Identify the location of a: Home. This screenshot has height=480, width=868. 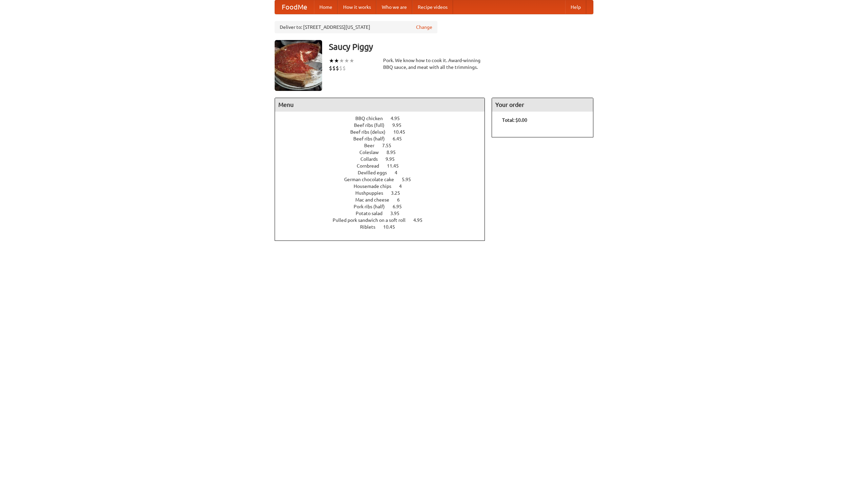
(326, 7).